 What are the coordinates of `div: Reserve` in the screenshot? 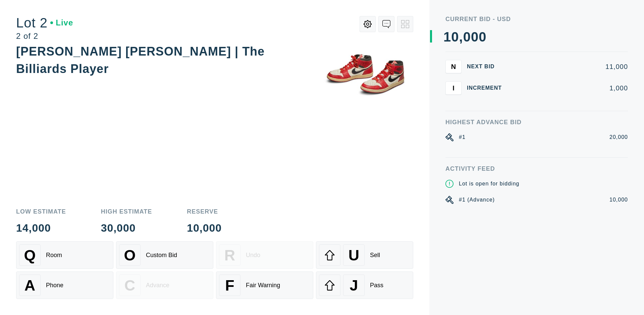 It's located at (204, 212).